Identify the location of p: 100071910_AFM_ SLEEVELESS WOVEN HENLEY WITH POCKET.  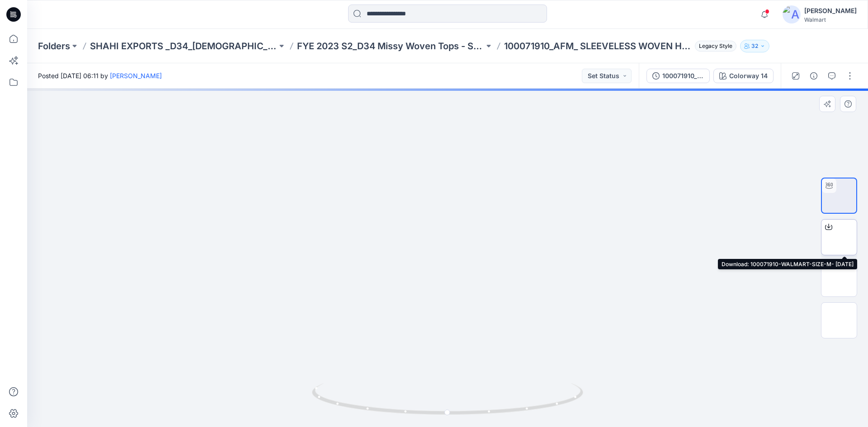
(598, 46).